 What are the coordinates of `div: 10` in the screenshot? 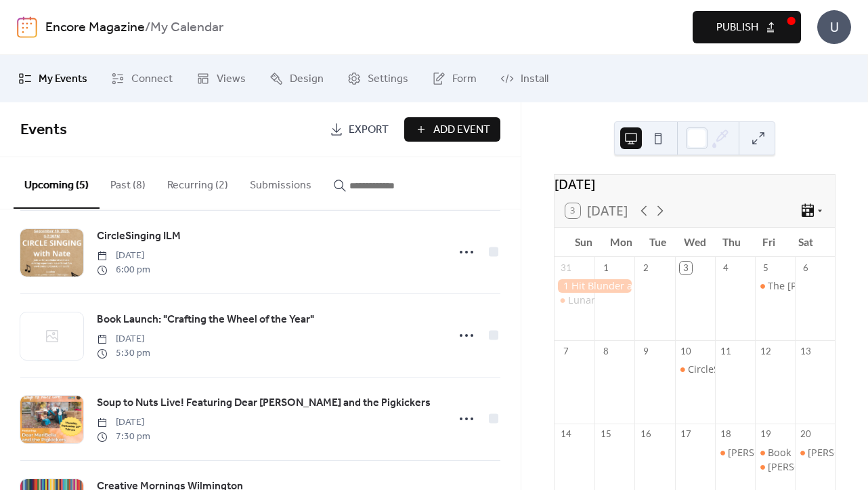 It's located at (686, 351).